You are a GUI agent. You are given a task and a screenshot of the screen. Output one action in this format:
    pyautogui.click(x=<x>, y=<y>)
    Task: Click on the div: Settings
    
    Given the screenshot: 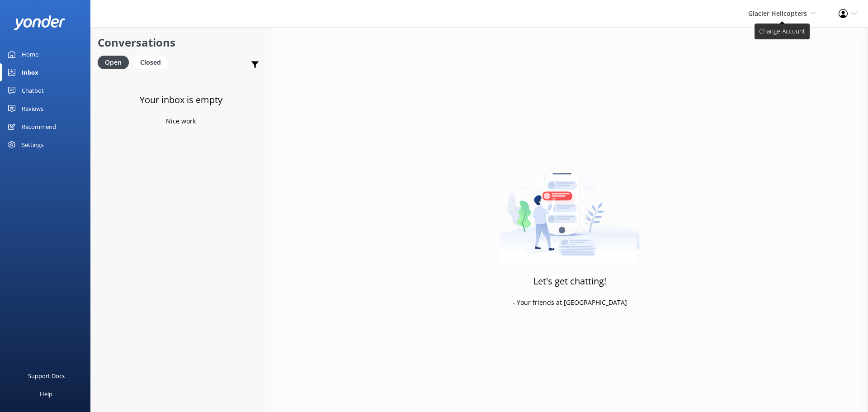 What is the action you would take?
    pyautogui.click(x=33, y=145)
    